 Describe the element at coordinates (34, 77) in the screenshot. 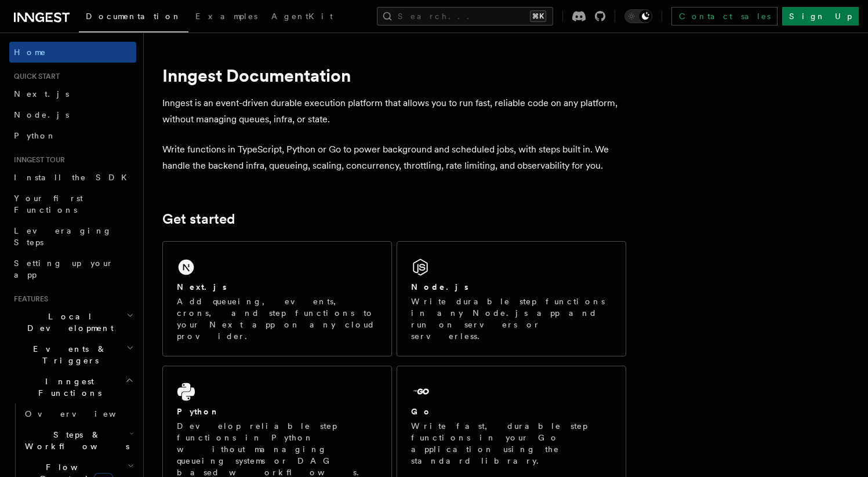

I see `span: Quick start` at that location.